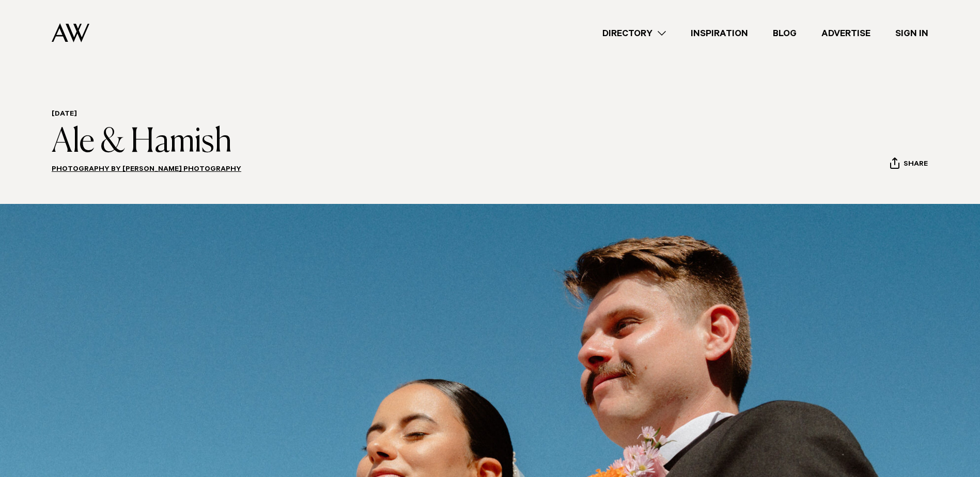 Image resolution: width=980 pixels, height=477 pixels. I want to click on a: Sign In, so click(911, 33).